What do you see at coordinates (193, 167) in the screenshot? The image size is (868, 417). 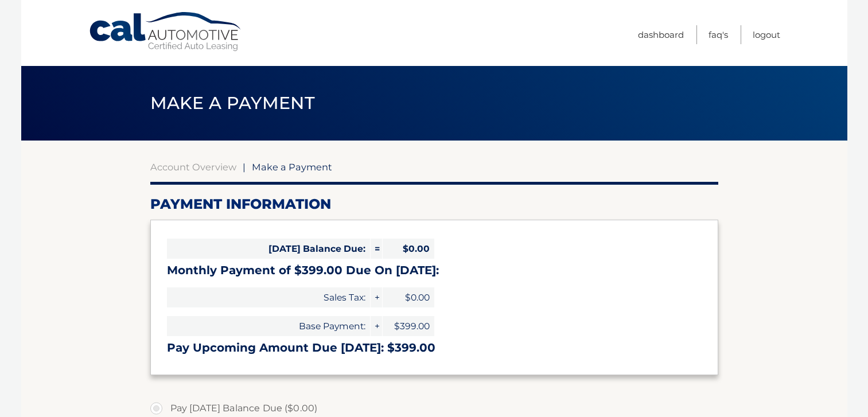 I see `a: Account Overview` at bounding box center [193, 167].